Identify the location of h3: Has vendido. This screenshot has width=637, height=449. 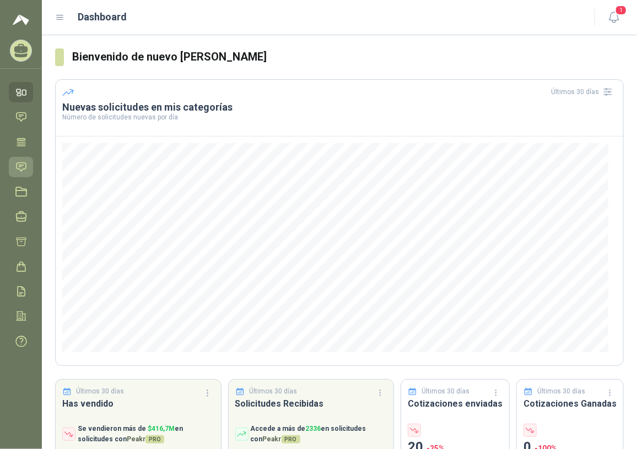
(138, 404).